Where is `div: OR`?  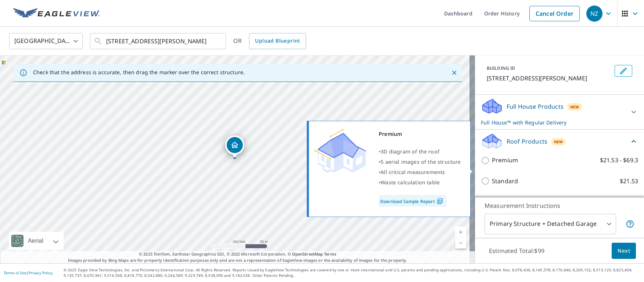 div: OR is located at coordinates (269, 41).